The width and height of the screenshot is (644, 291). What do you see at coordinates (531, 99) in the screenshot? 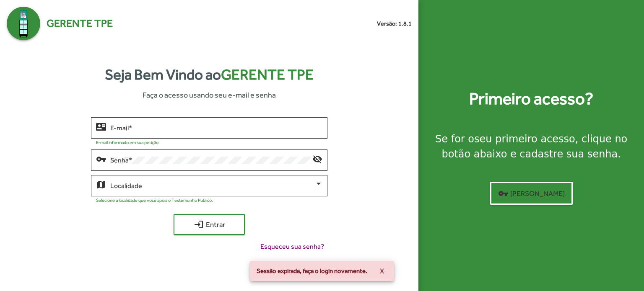
I see `strong: Primeiro acesso?` at bounding box center [531, 99].